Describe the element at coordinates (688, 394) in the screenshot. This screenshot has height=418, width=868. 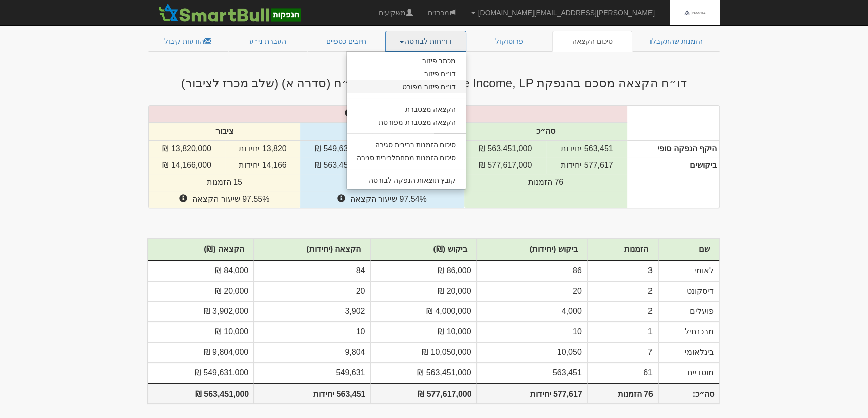
I see `th: סה״כ:` at that location.